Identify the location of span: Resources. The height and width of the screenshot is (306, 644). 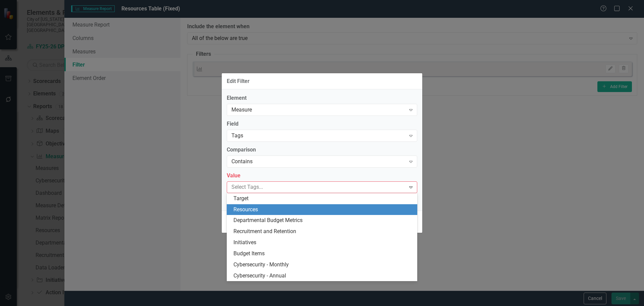
(246, 209).